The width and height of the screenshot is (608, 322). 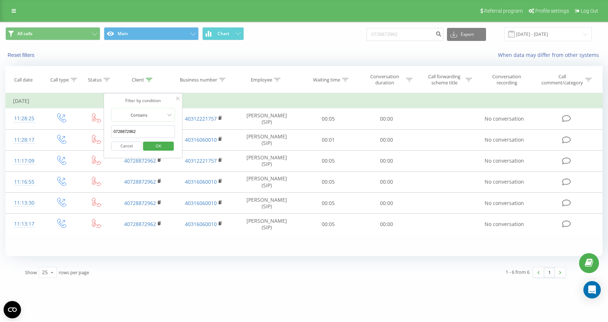 What do you see at coordinates (24, 224) in the screenshot?
I see `div: 11:13:17` at bounding box center [24, 224].